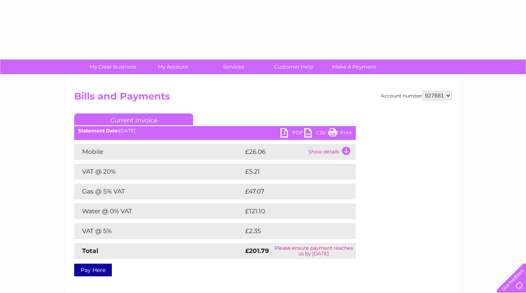  I want to click on td: Mobile, so click(159, 152).